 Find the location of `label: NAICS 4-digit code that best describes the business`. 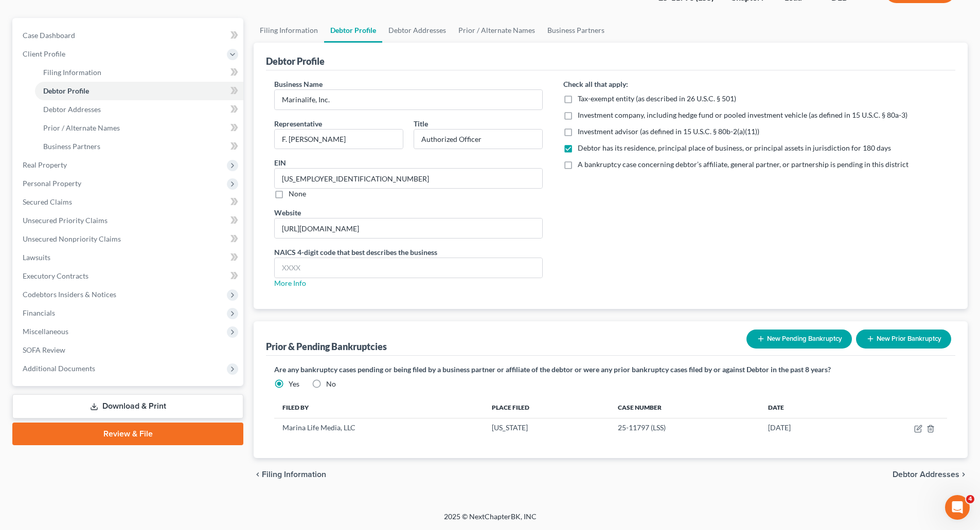

label: NAICS 4-digit code that best describes the business is located at coordinates (355, 252).